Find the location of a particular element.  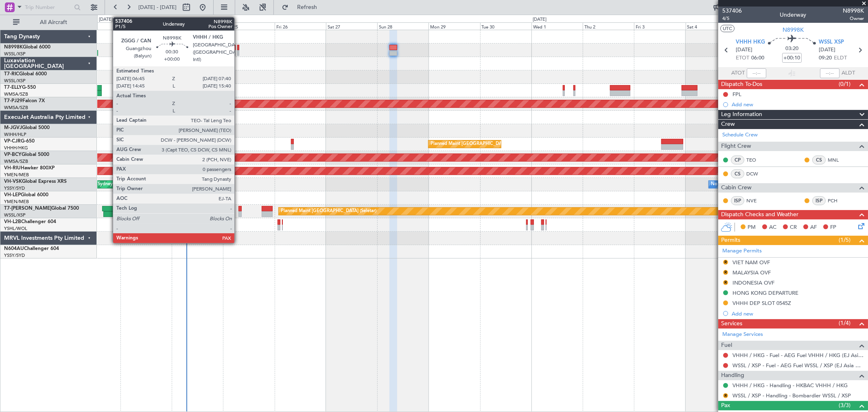

span: VP-CJR is located at coordinates (12, 141).